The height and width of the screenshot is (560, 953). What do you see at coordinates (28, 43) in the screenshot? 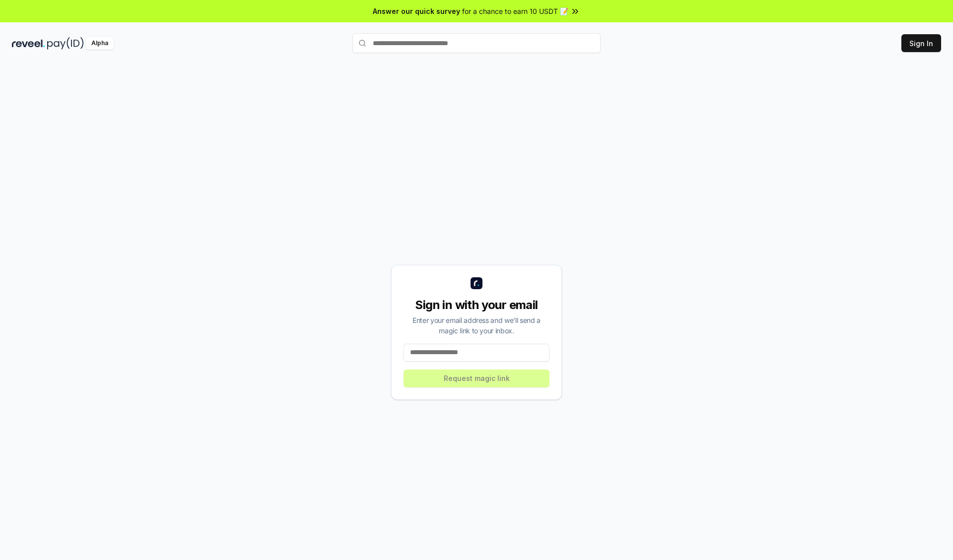
I see `img: reveel_dark` at bounding box center [28, 43].